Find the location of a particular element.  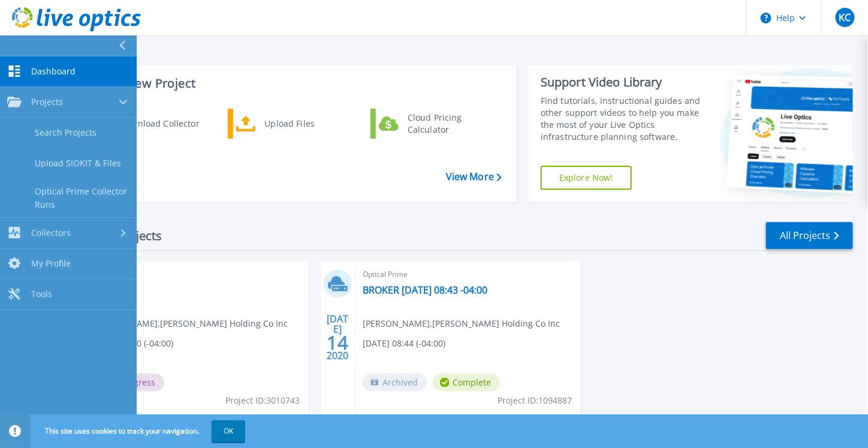

span: This site uses cookies to track your navigation. is located at coordinates (139, 431).